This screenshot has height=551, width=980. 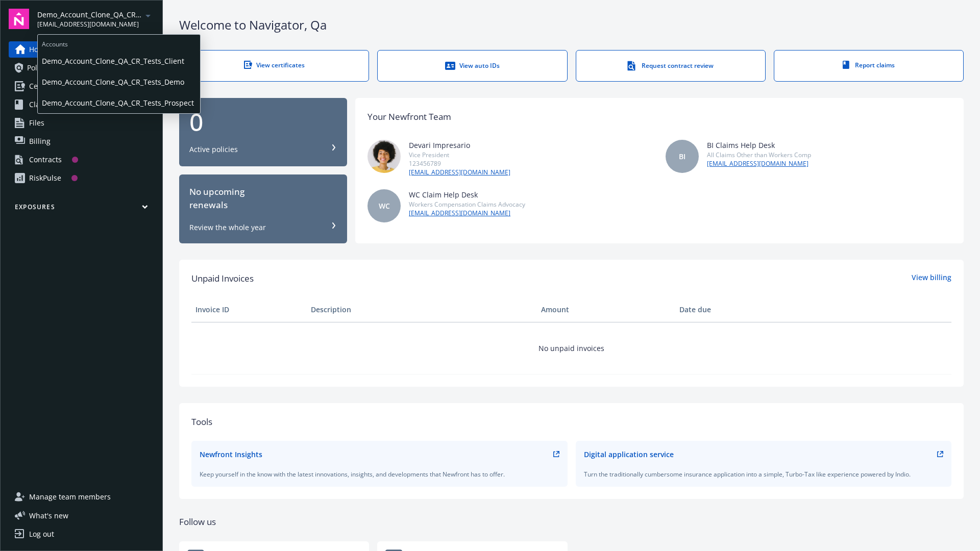 I want to click on div: RiskPulse, so click(x=45, y=178).